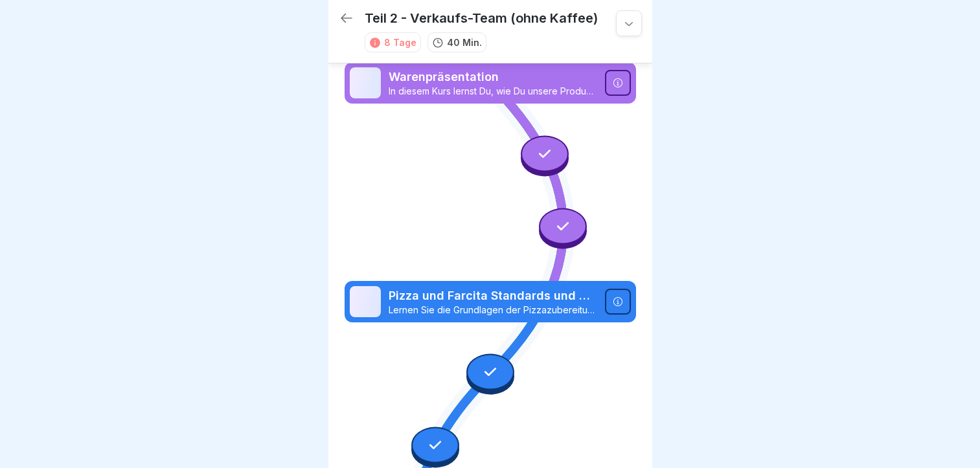 The image size is (980, 468). What do you see at coordinates (493, 296) in the screenshot?
I see `p: Pizza und Farcita Standards und Zubereitung` at bounding box center [493, 296].